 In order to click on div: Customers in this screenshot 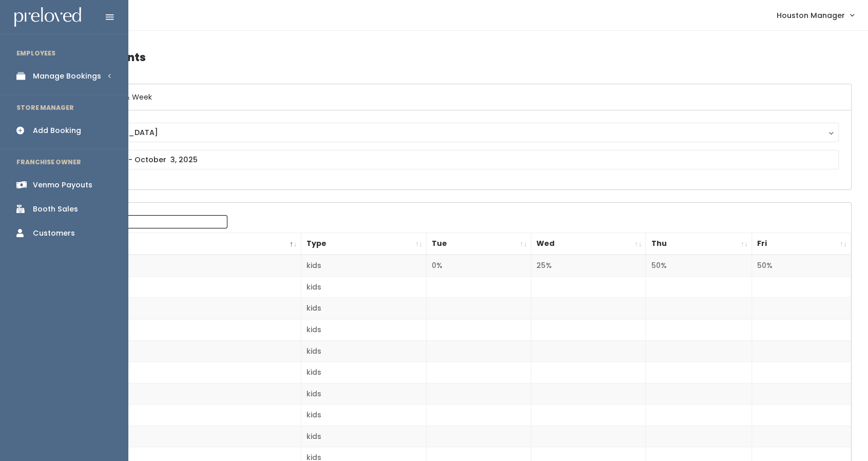, I will do `click(54, 233)`.